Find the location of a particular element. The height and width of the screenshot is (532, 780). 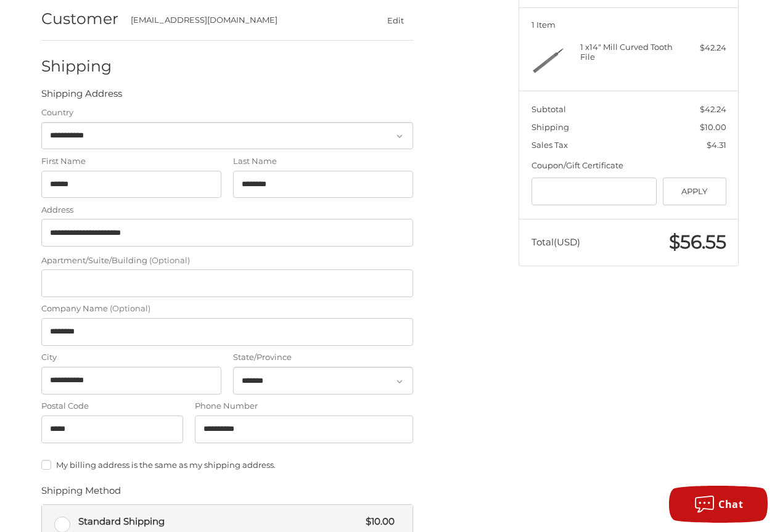

span: Chat is located at coordinates (731, 504).